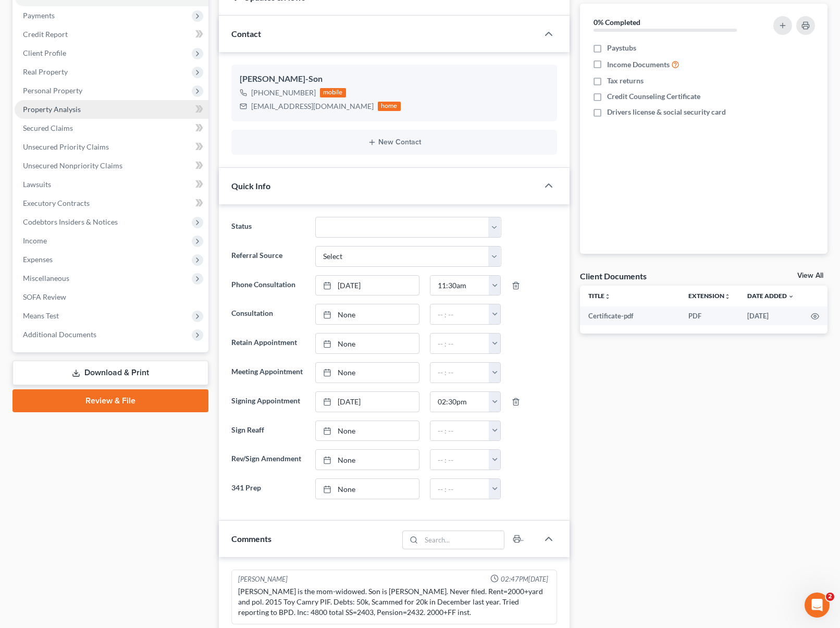 This screenshot has width=840, height=628. What do you see at coordinates (810, 276) in the screenshot?
I see `a: View All` at bounding box center [810, 276].